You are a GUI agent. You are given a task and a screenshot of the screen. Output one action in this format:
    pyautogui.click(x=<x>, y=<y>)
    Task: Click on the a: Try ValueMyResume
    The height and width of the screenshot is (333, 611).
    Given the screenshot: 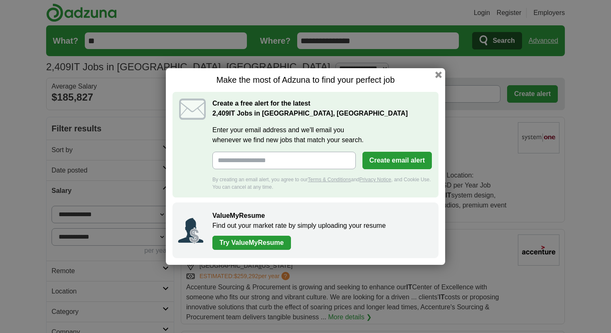 What is the action you would take?
    pyautogui.click(x=251, y=243)
    